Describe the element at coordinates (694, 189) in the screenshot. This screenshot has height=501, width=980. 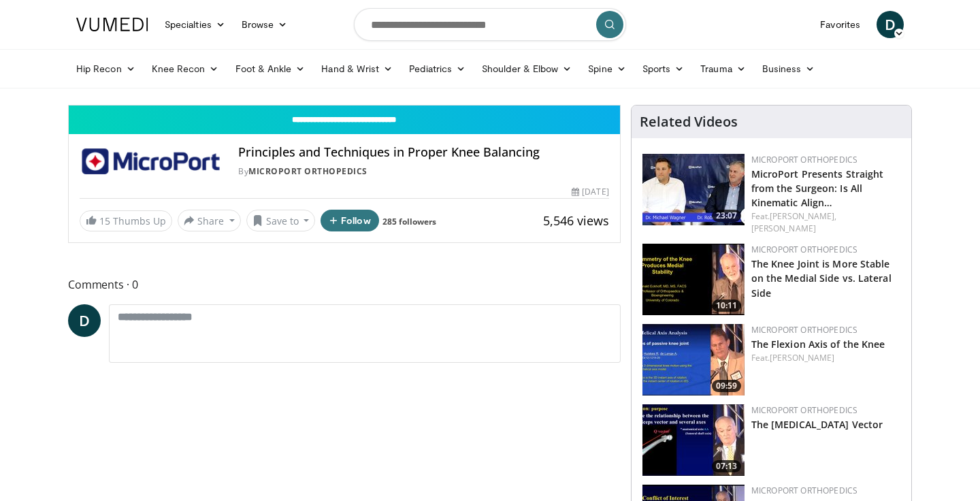
I see `a: 23:07` at that location.